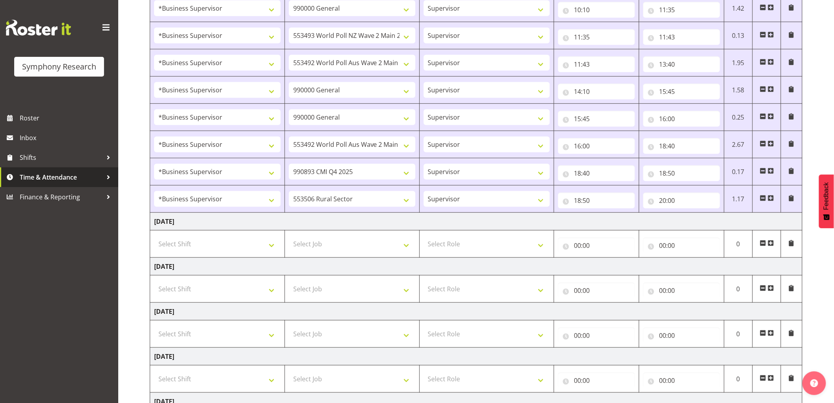 This screenshot has height=403, width=834. I want to click on td: 0.25, so click(739, 117).